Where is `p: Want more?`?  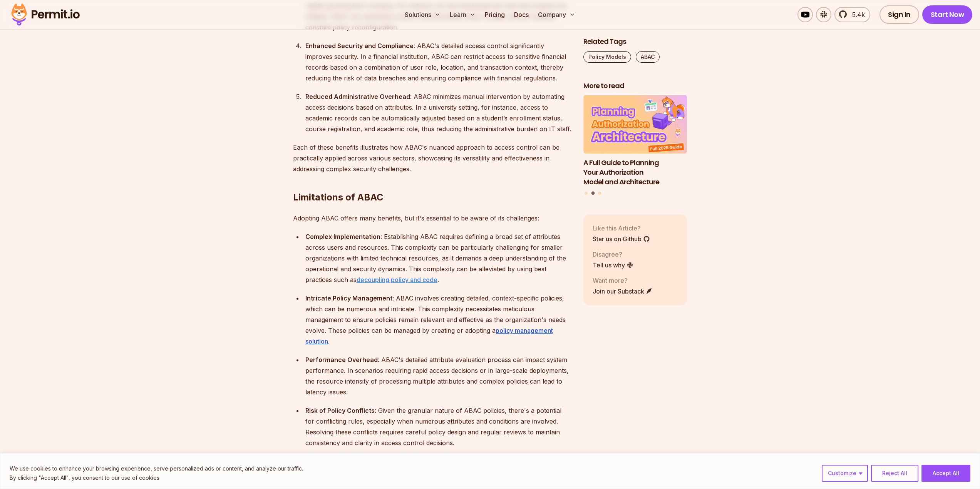
p: Want more? is located at coordinates (622, 280).